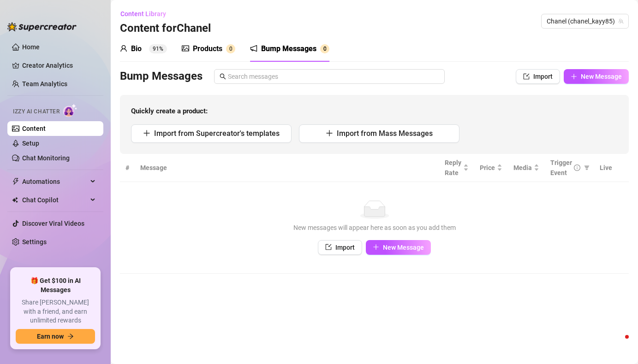 Image resolution: width=638 pixels, height=364 pixels. I want to click on span: Automations, so click(55, 182).